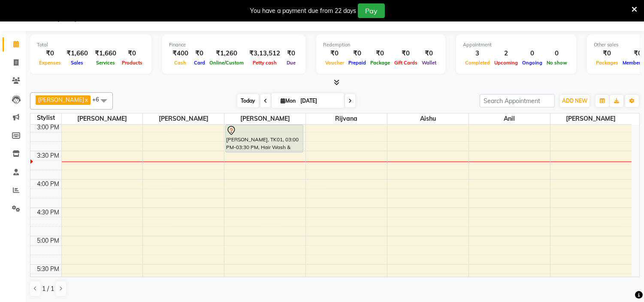 This screenshot has width=644, height=302. I want to click on span: Cash, so click(181, 63).